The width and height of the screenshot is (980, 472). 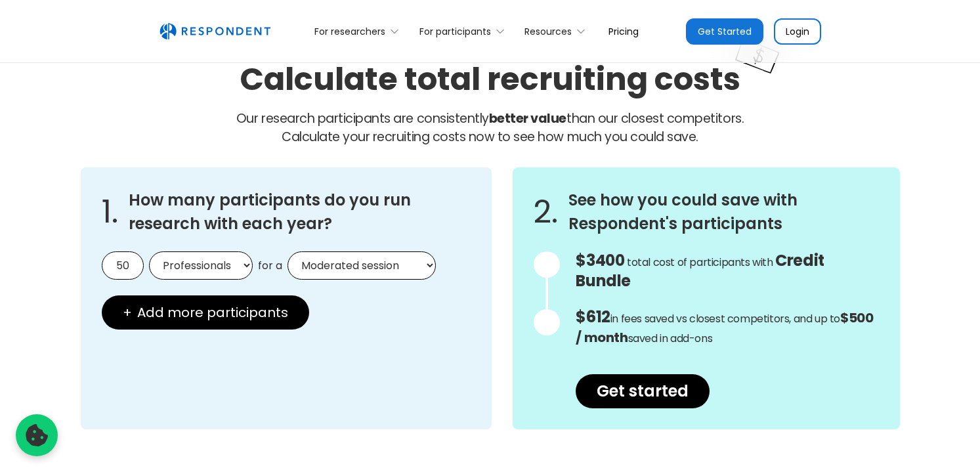 What do you see at coordinates (700, 262) in the screenshot?
I see `span: total cost of participants with` at bounding box center [700, 262].